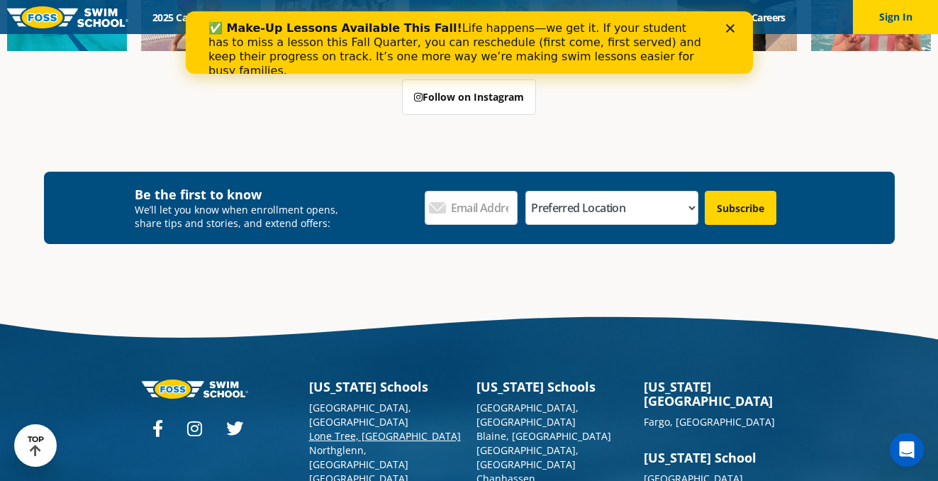 This screenshot has height=481, width=938. What do you see at coordinates (469, 97) in the screenshot?
I see `a: Follow on Instagram` at bounding box center [469, 97].